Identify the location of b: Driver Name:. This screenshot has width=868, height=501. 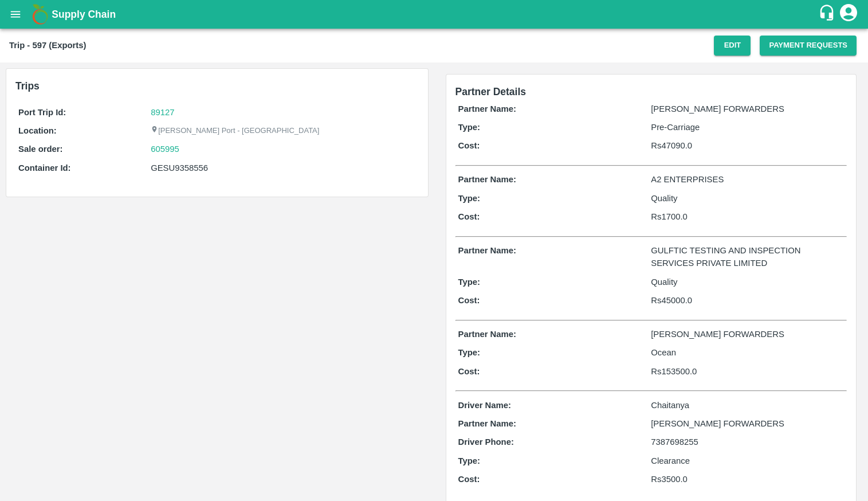
(485, 405).